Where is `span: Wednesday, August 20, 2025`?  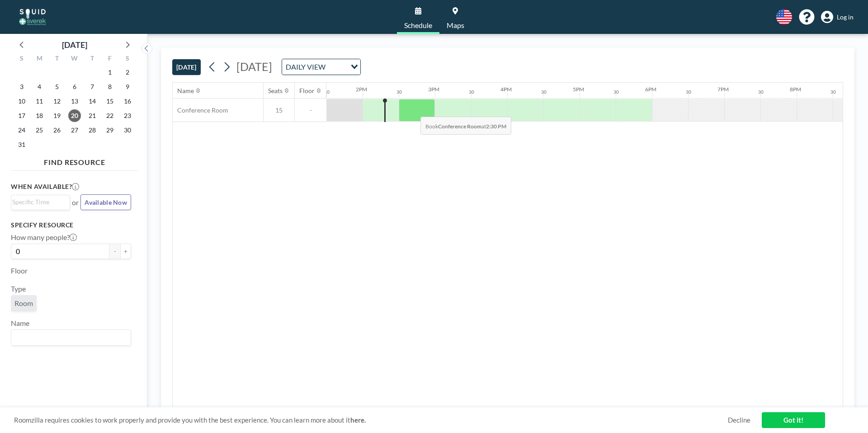
span: Wednesday, August 20, 2025 is located at coordinates (75, 116).